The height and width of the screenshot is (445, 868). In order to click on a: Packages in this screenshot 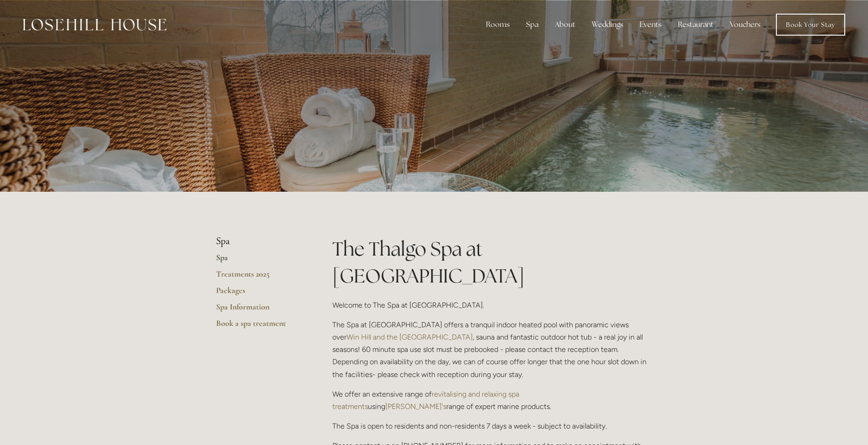, I will do `click(259, 293)`.